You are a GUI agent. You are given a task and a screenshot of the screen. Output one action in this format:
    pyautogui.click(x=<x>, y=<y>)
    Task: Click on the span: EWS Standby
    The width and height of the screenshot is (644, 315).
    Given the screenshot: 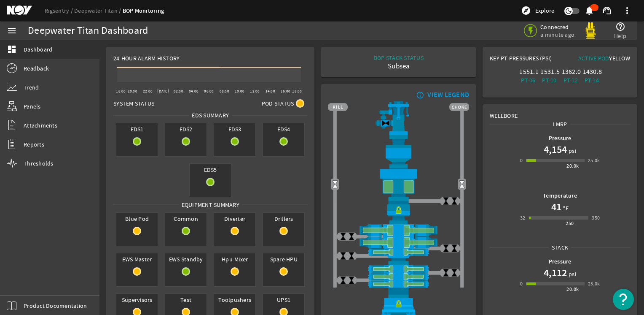 What is the action you would take?
    pyautogui.click(x=186, y=259)
    